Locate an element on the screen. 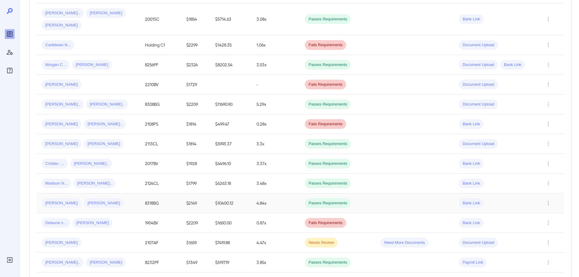 Image resolution: width=579 pixels, height=277 pixels. td: $6263.18 is located at coordinates (231, 183).